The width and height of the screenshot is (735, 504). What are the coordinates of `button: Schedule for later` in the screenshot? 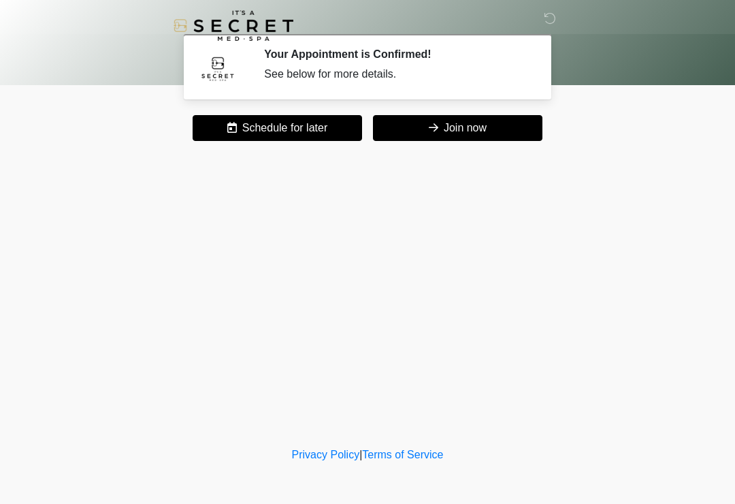 It's located at (277, 128).